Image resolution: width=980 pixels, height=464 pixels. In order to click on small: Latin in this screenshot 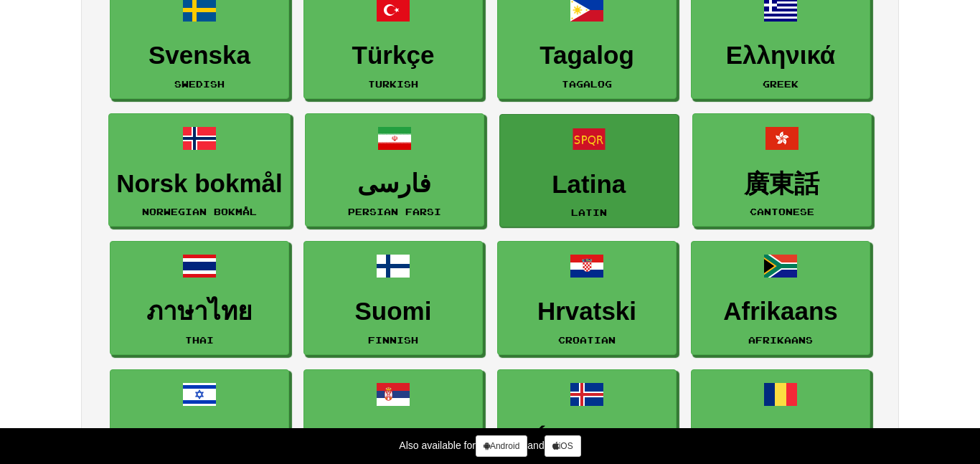, I will do `click(589, 213)`.